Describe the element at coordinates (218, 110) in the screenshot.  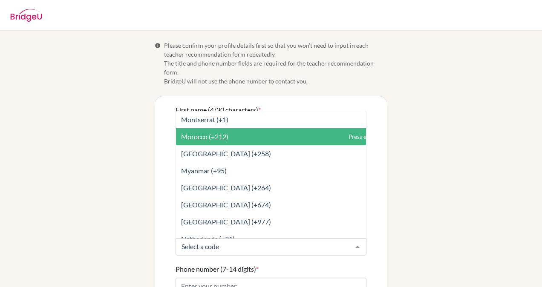
I see `label: First name (4/30 characters)` at that location.